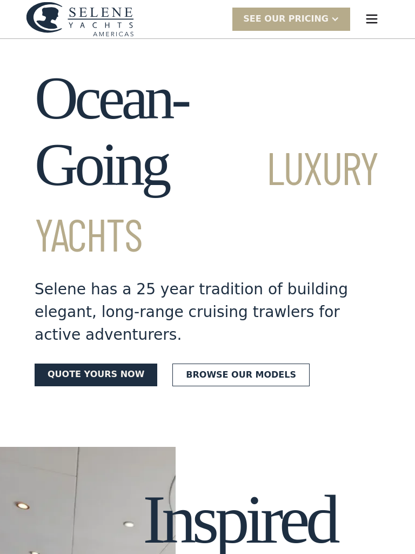  Describe the element at coordinates (208, 312) in the screenshot. I see `div: Selene has a 25 year tradition of building elegant, long-range cruising trawlers for active adven...` at that location.